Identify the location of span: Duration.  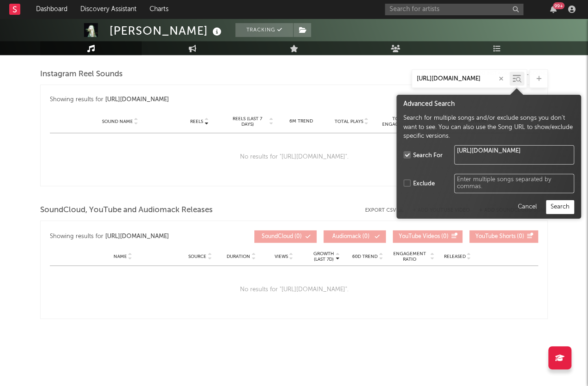
(238, 256).